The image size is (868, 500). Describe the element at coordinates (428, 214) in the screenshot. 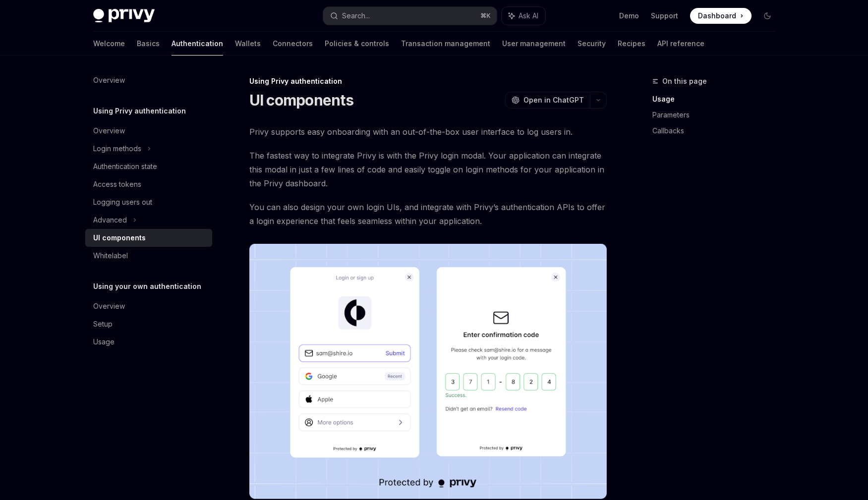

I see `span: You can also design your own login UIs, and integrate with Privy’s authentication APIs to offer a...` at that location.